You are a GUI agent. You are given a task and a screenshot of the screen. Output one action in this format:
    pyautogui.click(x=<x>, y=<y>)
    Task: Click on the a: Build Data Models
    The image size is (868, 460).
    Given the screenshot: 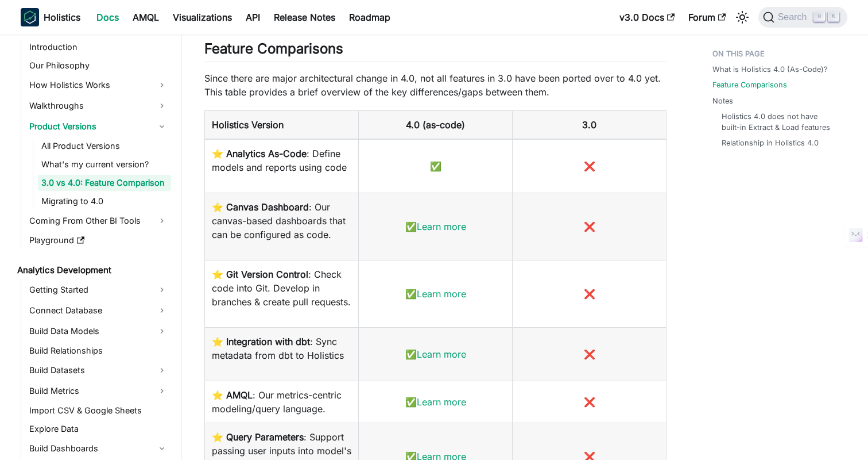 What is the action you would take?
    pyautogui.click(x=99, y=331)
    